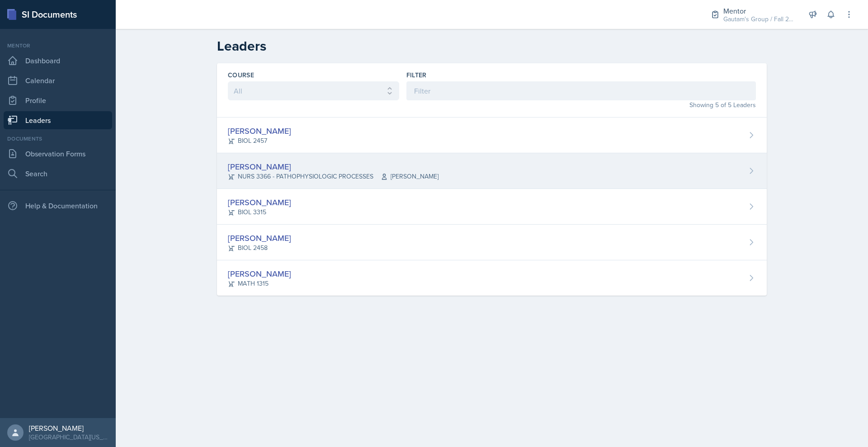  What do you see at coordinates (58, 153) in the screenshot?
I see `a: Observation Forms` at bounding box center [58, 153].